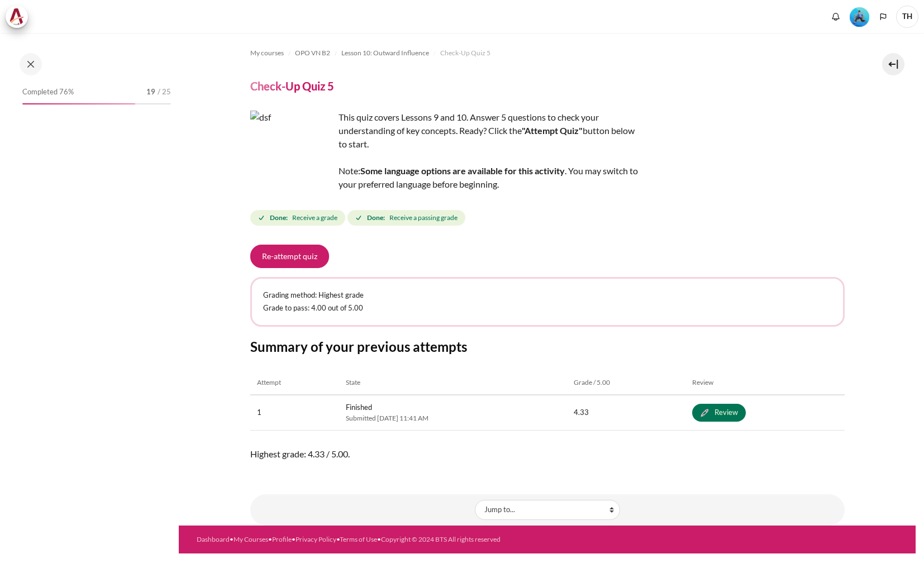 The height and width of the screenshot is (573, 924). What do you see at coordinates (282, 539) in the screenshot?
I see `a: Profile` at bounding box center [282, 539].